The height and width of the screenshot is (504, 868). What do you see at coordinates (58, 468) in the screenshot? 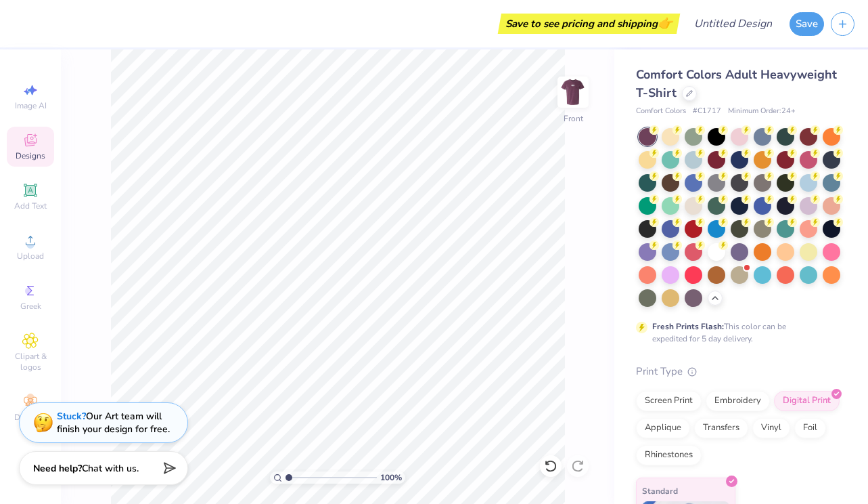
I see `strong: Need help?` at bounding box center [58, 468].